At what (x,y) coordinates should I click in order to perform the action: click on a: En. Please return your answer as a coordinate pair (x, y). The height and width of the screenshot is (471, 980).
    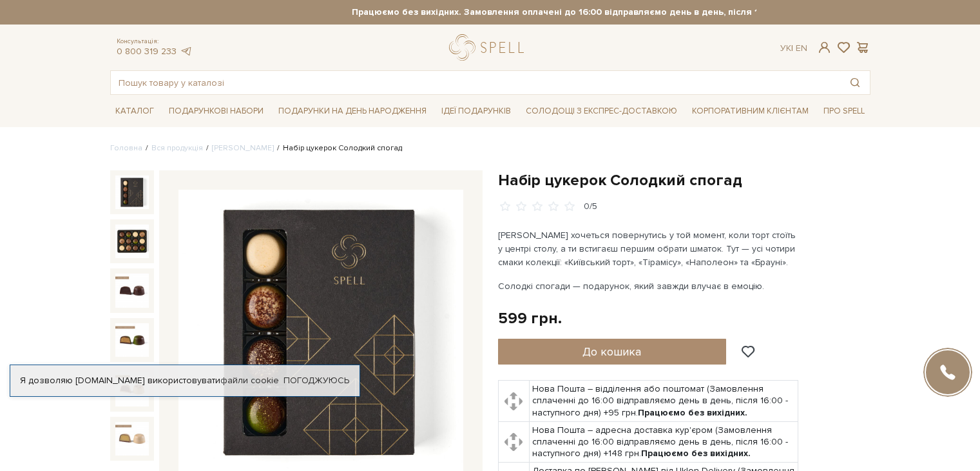
    Looking at the image, I should click on (801, 48).